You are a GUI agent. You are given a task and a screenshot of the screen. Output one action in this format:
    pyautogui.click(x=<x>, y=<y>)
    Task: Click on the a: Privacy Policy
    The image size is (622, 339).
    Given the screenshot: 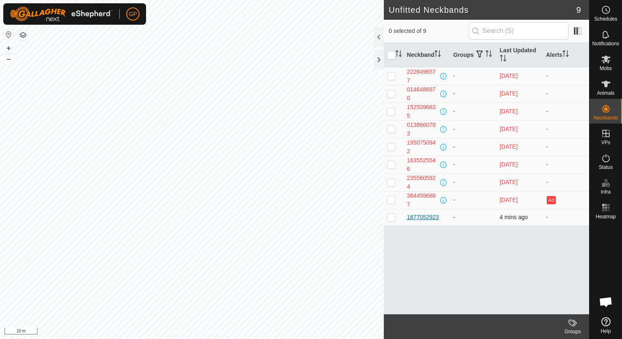 What is the action you would take?
    pyautogui.click(x=174, y=332)
    